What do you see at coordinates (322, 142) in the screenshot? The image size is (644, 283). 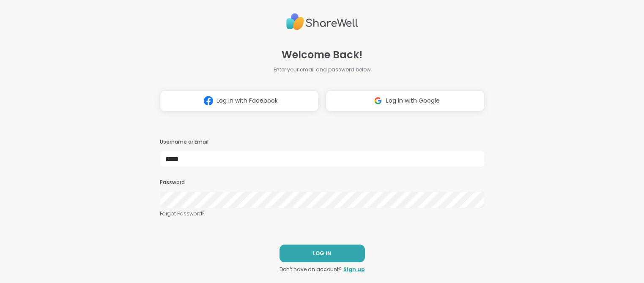 I see `h3: Username or Email` at bounding box center [322, 142].